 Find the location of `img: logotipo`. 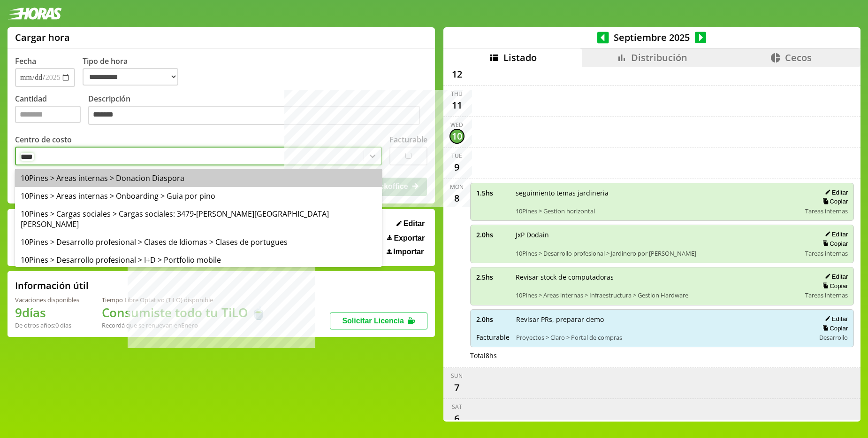

img: logotipo is located at coordinates (35, 14).